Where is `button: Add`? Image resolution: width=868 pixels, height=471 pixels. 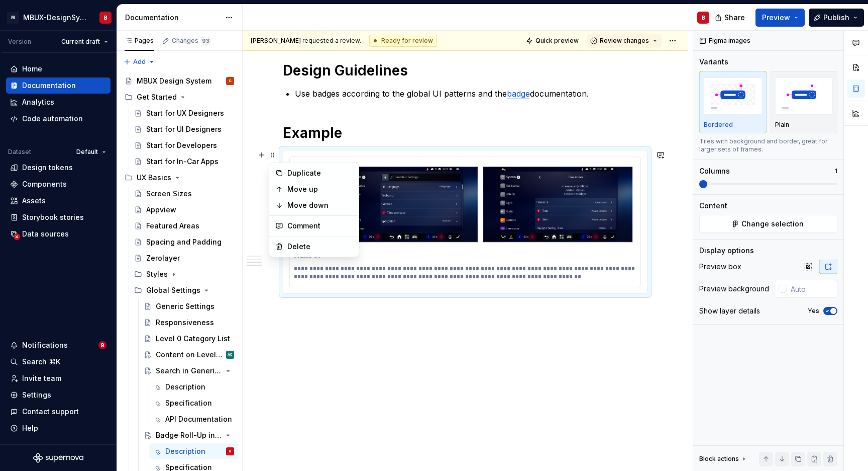 button: Add is located at coordinates (139, 62).